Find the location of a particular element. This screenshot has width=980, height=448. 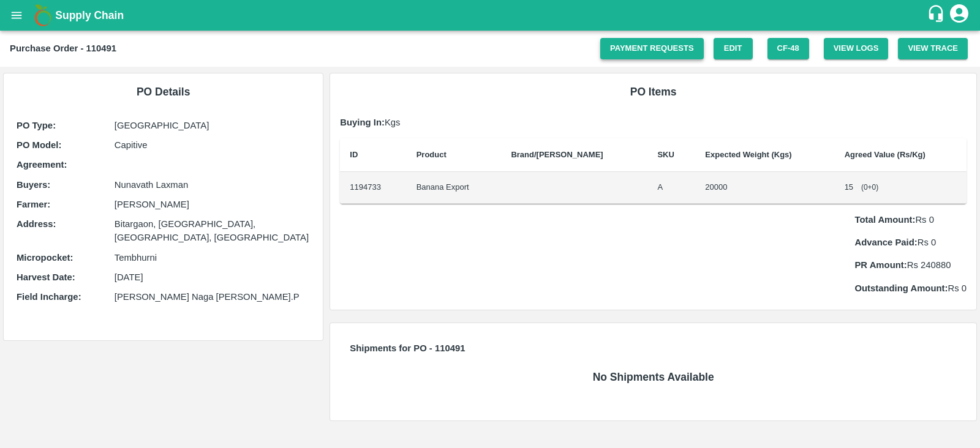

p: Capitive is located at coordinates (213, 145).